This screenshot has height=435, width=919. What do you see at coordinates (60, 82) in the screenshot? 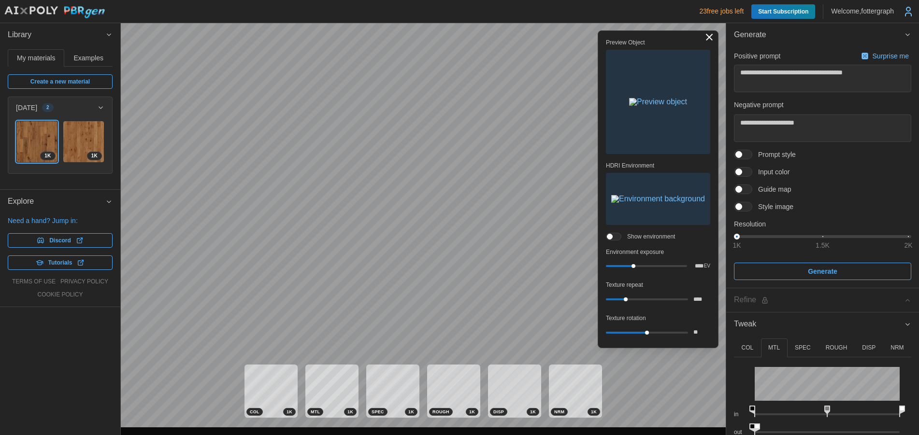
I see `a: Create a new material` at bounding box center [60, 82].